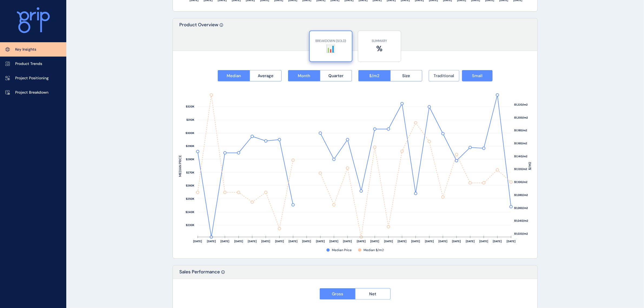 This screenshot has width=644, height=308. I want to click on button: Average, so click(265, 76).